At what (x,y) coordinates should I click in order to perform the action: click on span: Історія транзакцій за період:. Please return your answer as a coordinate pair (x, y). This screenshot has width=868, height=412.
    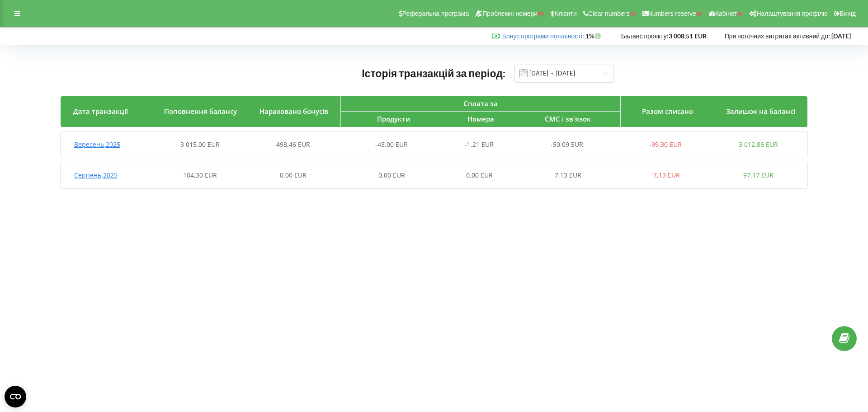
    Looking at the image, I should click on (433, 74).